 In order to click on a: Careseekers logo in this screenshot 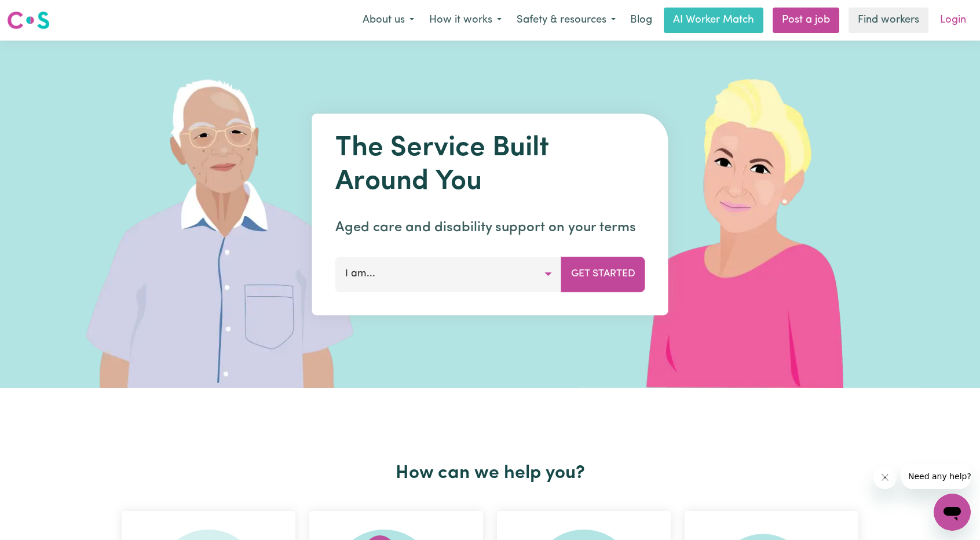, I will do `click(28, 21)`.